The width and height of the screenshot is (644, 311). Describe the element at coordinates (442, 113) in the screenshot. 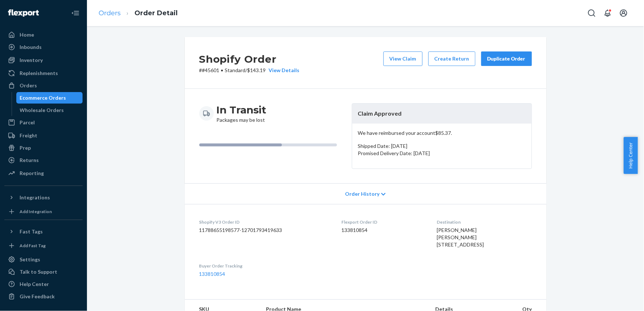

I see `header: Claim Approved` at that location.